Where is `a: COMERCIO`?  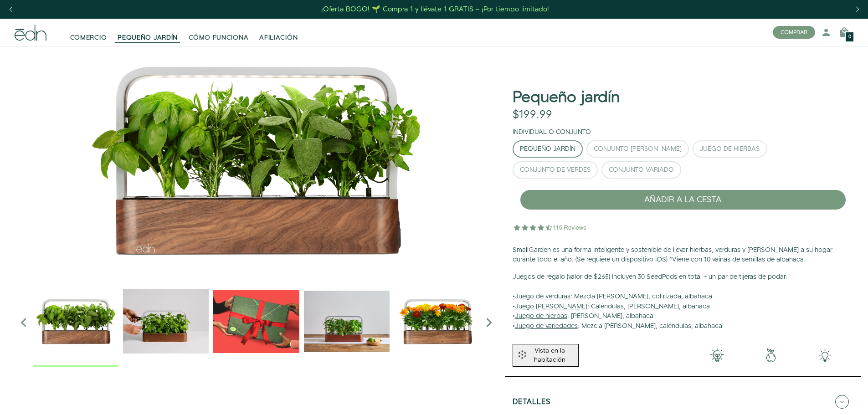
a: COMERCIO is located at coordinates (88, 33).